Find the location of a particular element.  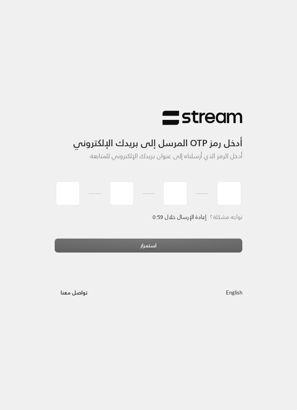

span: تواجه مشكلة؟ is located at coordinates (226, 217).